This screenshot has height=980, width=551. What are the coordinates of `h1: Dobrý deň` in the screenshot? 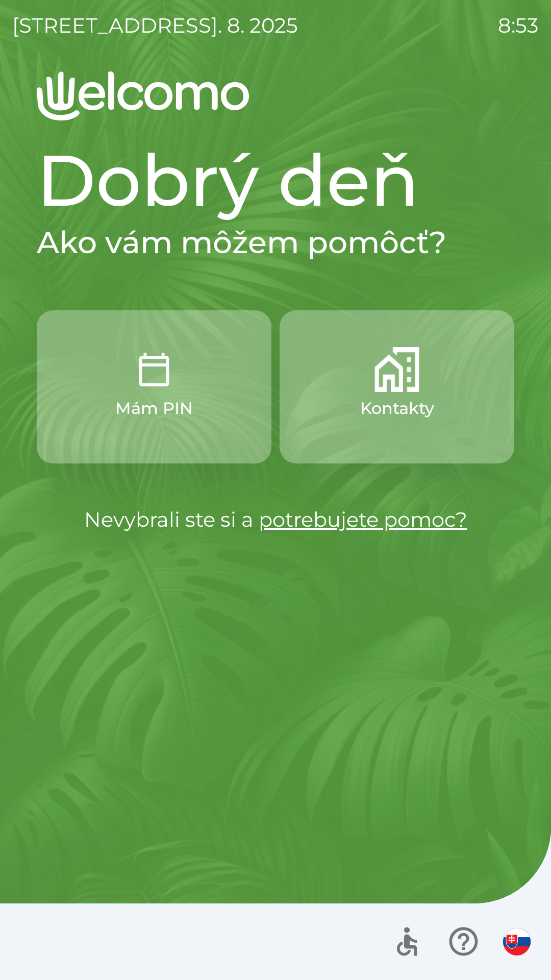 It's located at (275, 180).